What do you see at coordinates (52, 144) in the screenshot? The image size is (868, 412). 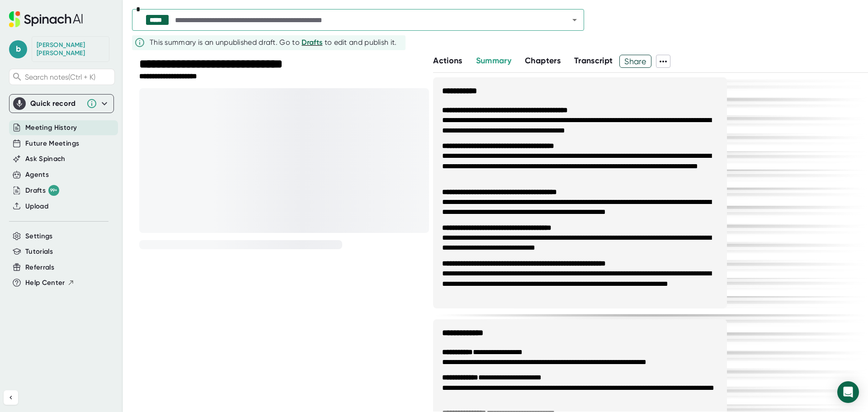 I see `button: Future Meetings` at bounding box center [52, 144].